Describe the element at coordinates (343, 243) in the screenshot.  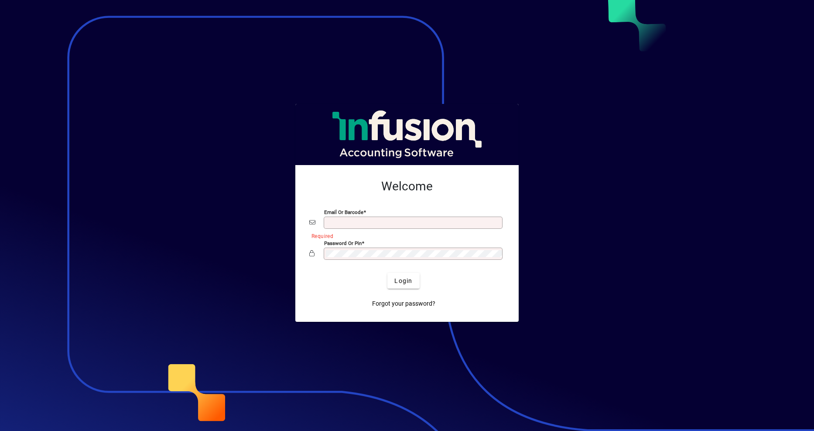
I see `mat-label: Password or Pin` at that location.